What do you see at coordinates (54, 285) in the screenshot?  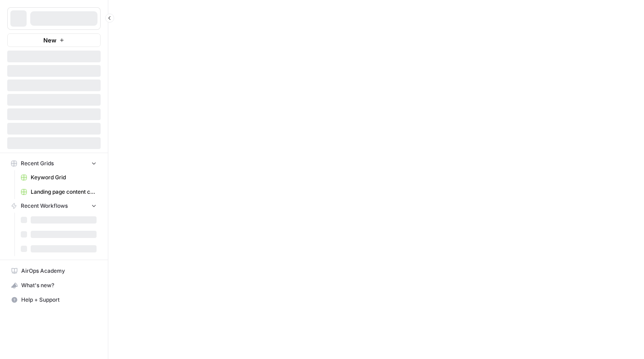 I see `div: What's new?` at bounding box center [54, 285].